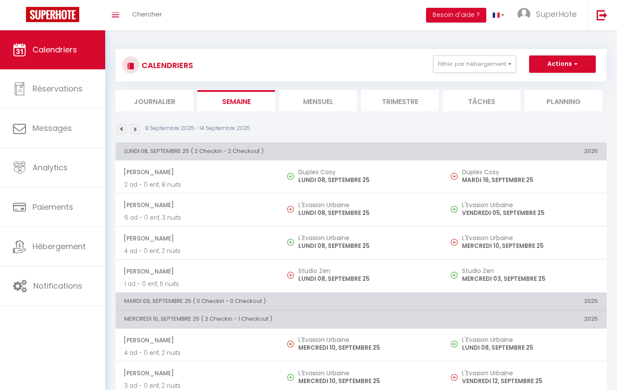 The image size is (617, 390). What do you see at coordinates (530, 381) in the screenshot?
I see `p: VENDREDI 12, SEPTEMBRE 25` at bounding box center [530, 381].